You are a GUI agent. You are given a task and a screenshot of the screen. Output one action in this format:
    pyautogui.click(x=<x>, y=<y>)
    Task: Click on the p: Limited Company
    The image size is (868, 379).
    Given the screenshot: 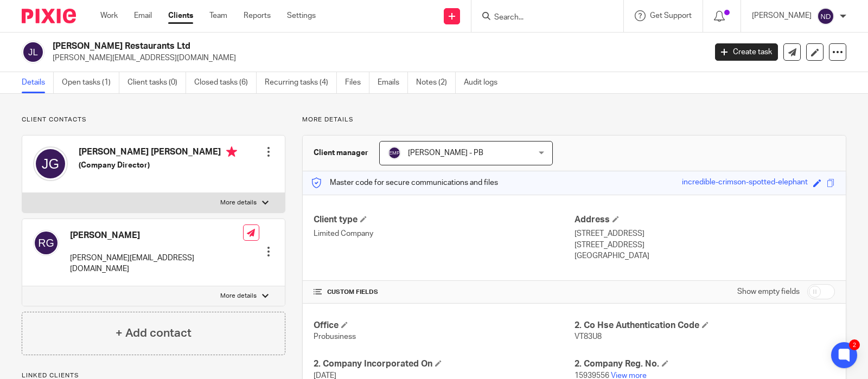 What is the action you would take?
    pyautogui.click(x=444, y=234)
    